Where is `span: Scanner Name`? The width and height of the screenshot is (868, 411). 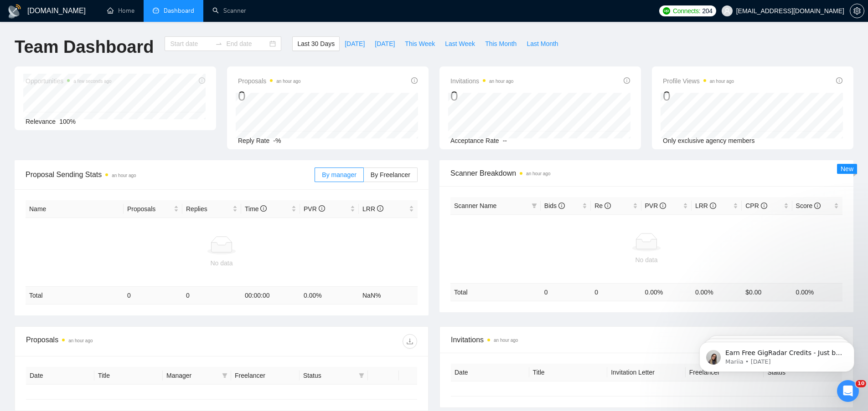
span: Scanner Name is located at coordinates (475, 206).